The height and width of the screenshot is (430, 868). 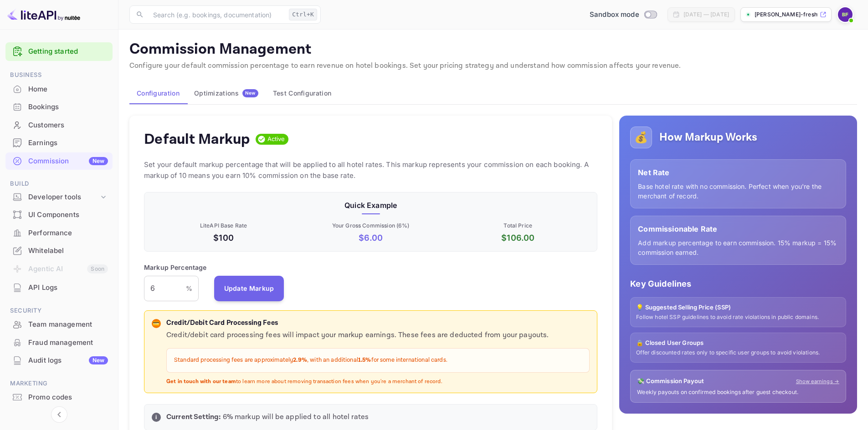 What do you see at coordinates (68, 89) in the screenshot?
I see `div: Home` at bounding box center [68, 89].